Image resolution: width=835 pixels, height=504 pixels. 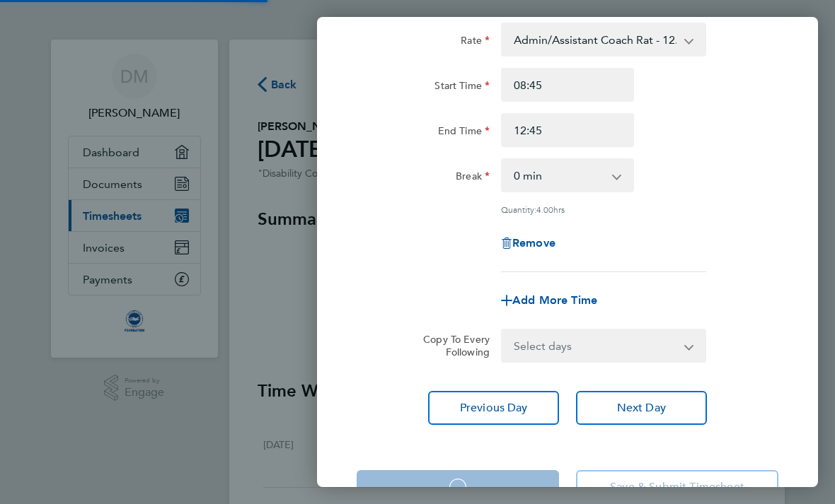 What do you see at coordinates (473, 178) in the screenshot?
I see `label: Break` at bounding box center [473, 178].